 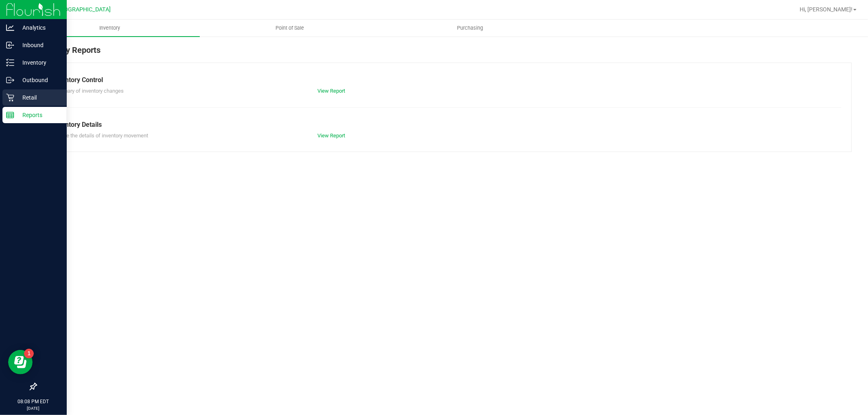 I want to click on div: Inventory Control, so click(x=444, y=80).